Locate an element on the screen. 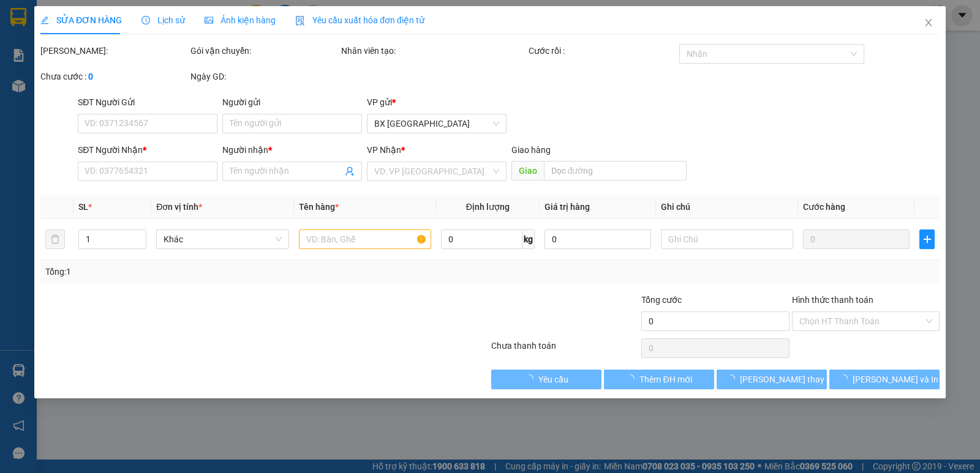  span: kg is located at coordinates (529, 239).